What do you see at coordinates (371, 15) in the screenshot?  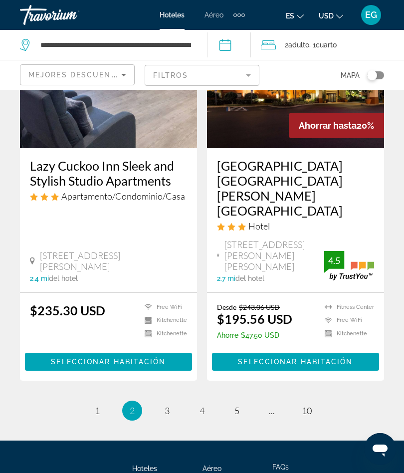 I see `span: EG` at bounding box center [371, 15].